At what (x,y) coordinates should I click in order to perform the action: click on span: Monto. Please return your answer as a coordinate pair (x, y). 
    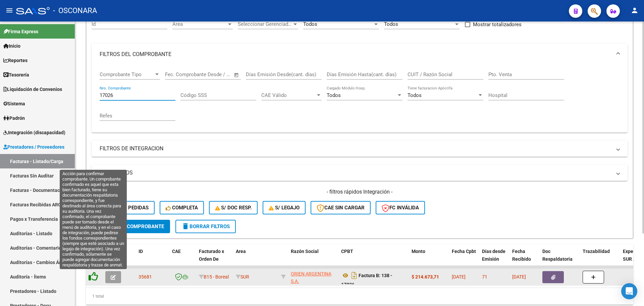
    Looking at the image, I should click on (418, 251).